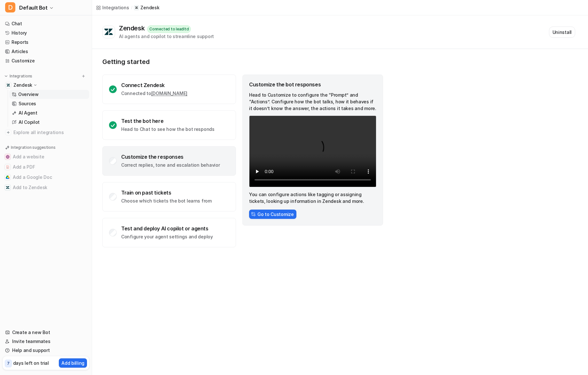 The width and height of the screenshot is (588, 375). I want to click on p: AI Copilot, so click(29, 122).